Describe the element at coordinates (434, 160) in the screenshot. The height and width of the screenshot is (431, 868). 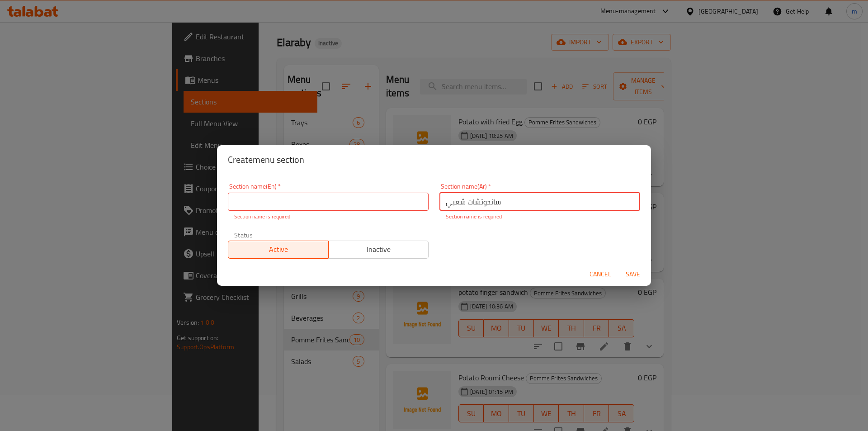
I see `h2: Create menu section` at that location.